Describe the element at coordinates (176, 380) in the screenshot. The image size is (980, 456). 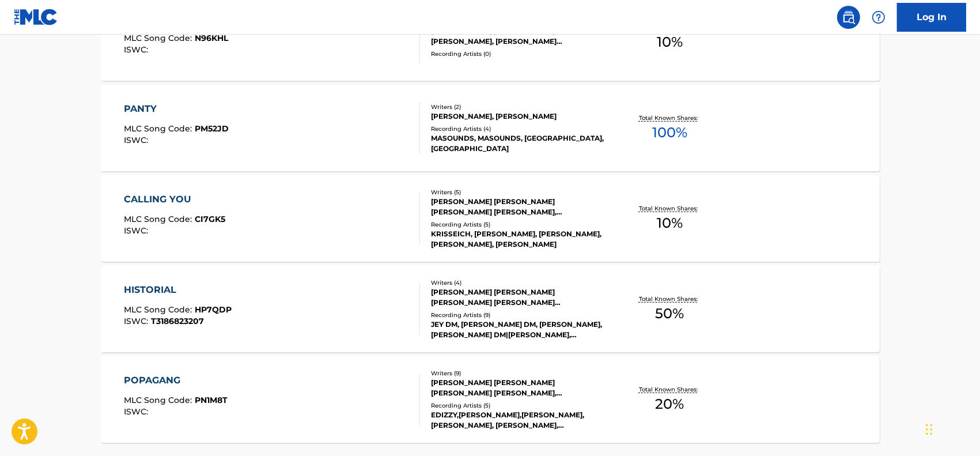
I see `div: POPAGANG` at that location.